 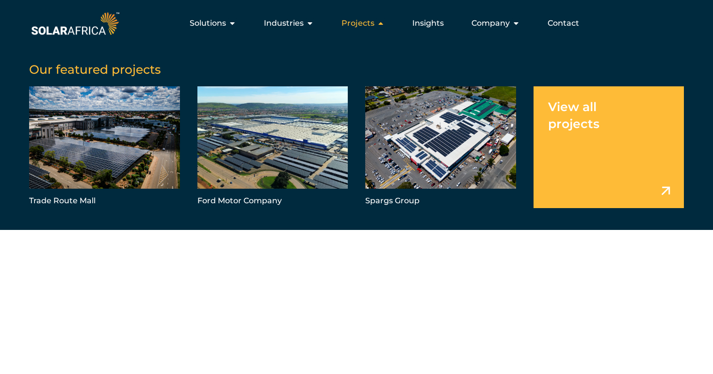 I want to click on span: I want cheaper electricity, so click(x=150, y=241).